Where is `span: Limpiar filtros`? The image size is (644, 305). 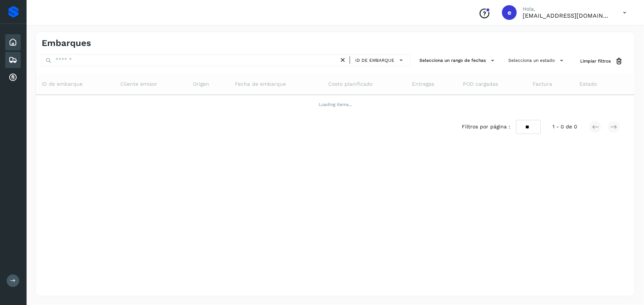 span: Limpiar filtros is located at coordinates (595, 61).